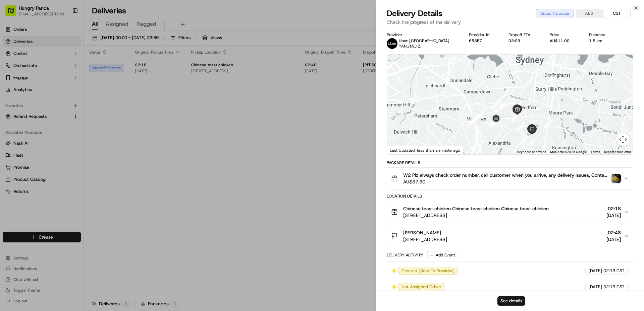 The image size is (644, 311). Describe the element at coordinates (531, 152) in the screenshot. I see `button: Keyboard shortcuts` at that location.